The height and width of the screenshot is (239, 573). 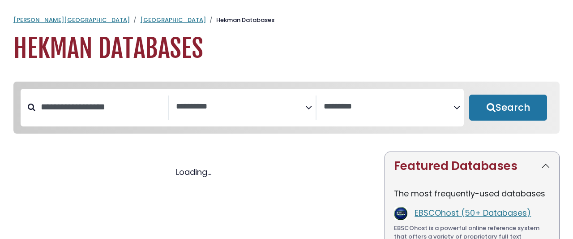 I want to click on button: Submit for Search Results, so click(x=508, y=108).